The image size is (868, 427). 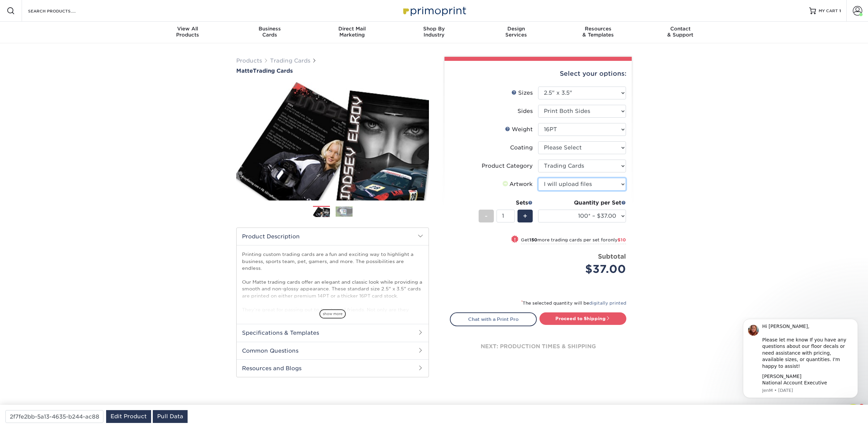 What do you see at coordinates (188, 33) in the screenshot?
I see `a: View AllProducts` at bounding box center [188, 33].